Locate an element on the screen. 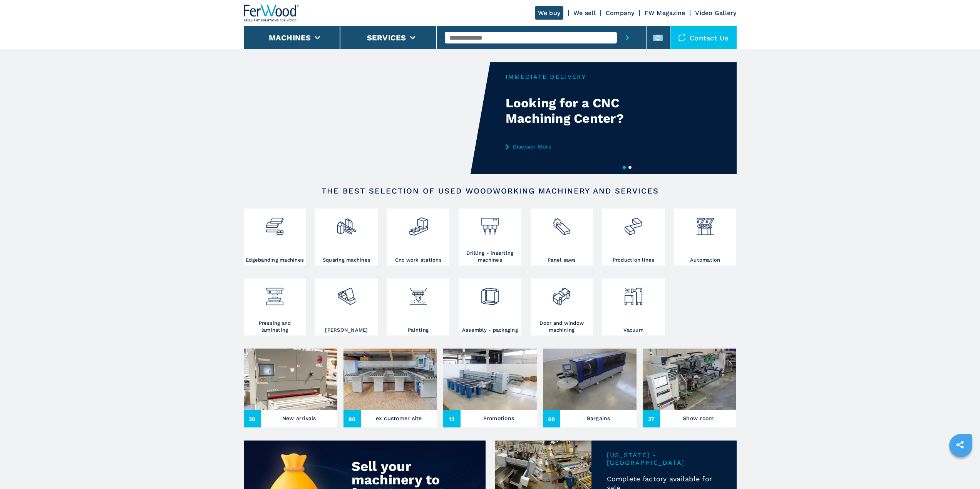 This screenshot has width=980, height=489. img: ex customer site is located at coordinates (390, 379).